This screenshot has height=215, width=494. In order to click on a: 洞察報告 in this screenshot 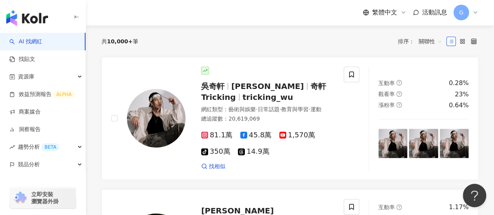, I will do `click(25, 130)`.